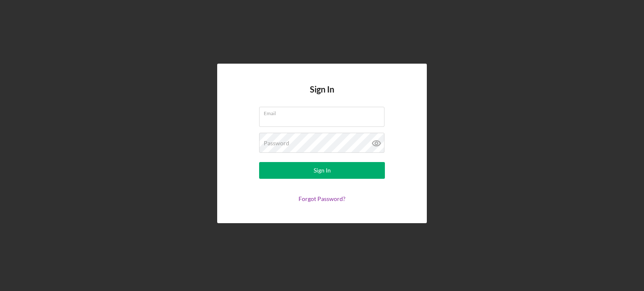 The image size is (644, 291). Describe the element at coordinates (322, 170) in the screenshot. I see `button: Sign In` at that location.